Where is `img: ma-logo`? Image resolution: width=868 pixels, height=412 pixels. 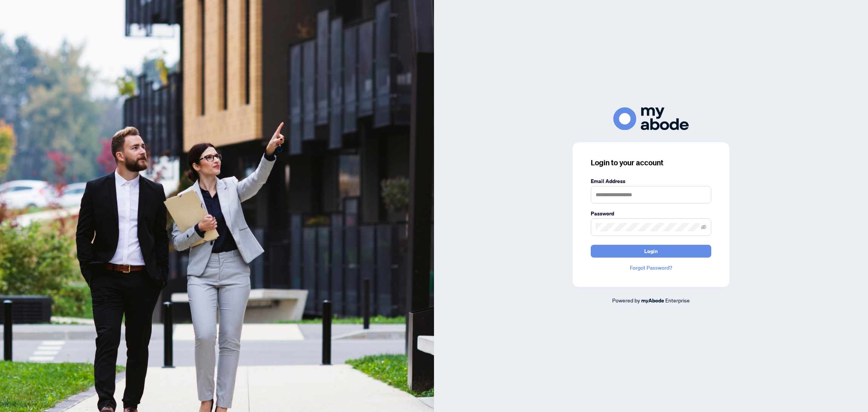
img: ma-logo is located at coordinates (651, 119).